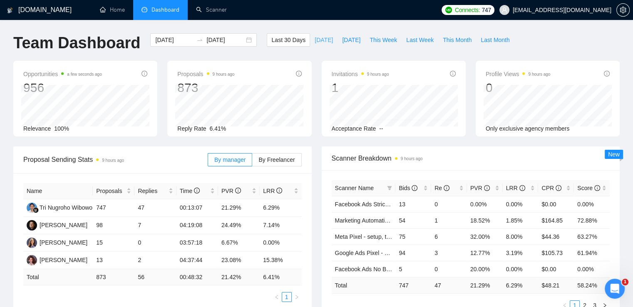 This screenshot has height=307, width=633. What do you see at coordinates (297, 297) in the screenshot?
I see `span: right` at bounding box center [297, 297].